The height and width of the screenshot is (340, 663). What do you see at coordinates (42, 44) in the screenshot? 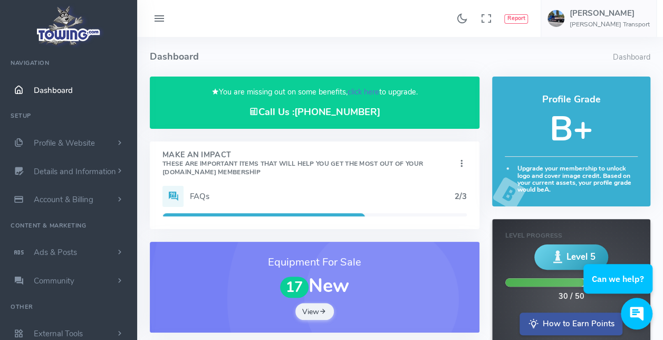
I see `div: Can we help?` at bounding box center [42, 44].